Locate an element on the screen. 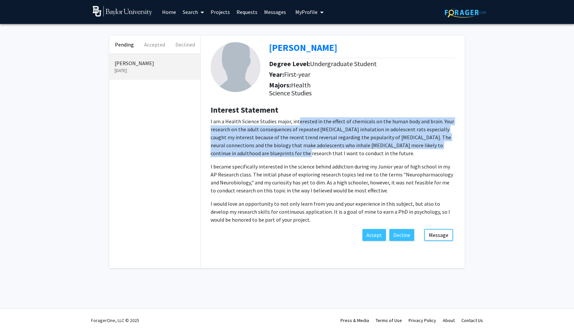  button: Accept is located at coordinates (374, 235).